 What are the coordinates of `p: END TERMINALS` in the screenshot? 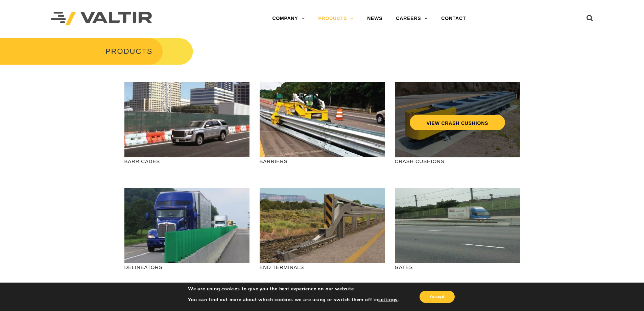 It's located at (322, 267).